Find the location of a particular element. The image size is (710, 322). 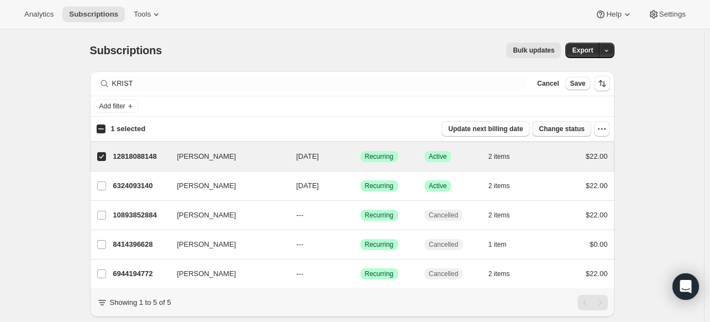

p: 8414396628 is located at coordinates (141, 244).